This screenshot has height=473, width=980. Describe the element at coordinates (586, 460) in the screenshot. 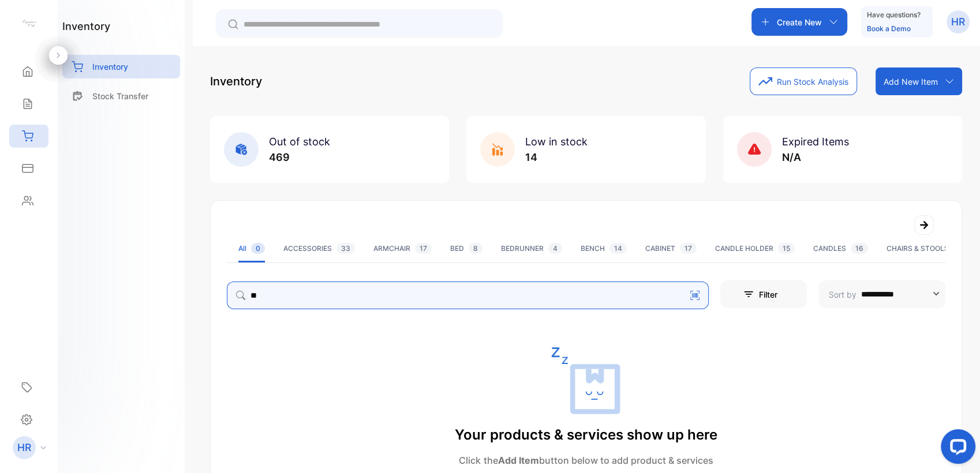

I see `p: Click the button below to add product & services` at that location.